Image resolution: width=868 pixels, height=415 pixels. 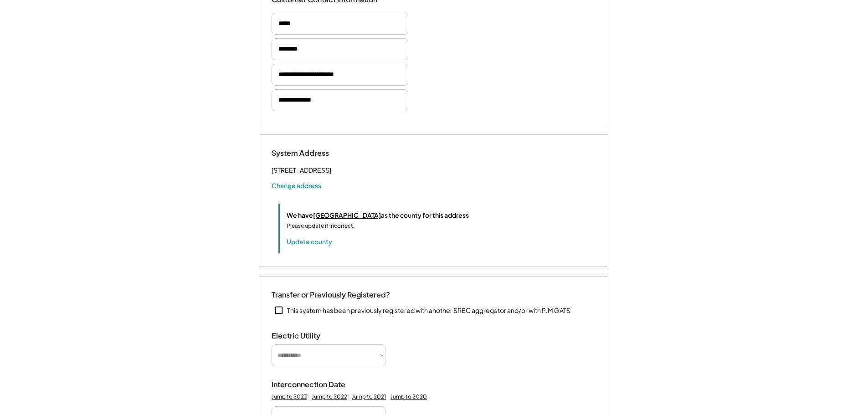 What do you see at coordinates (296, 186) in the screenshot?
I see `button: Change address` at bounding box center [296, 186].